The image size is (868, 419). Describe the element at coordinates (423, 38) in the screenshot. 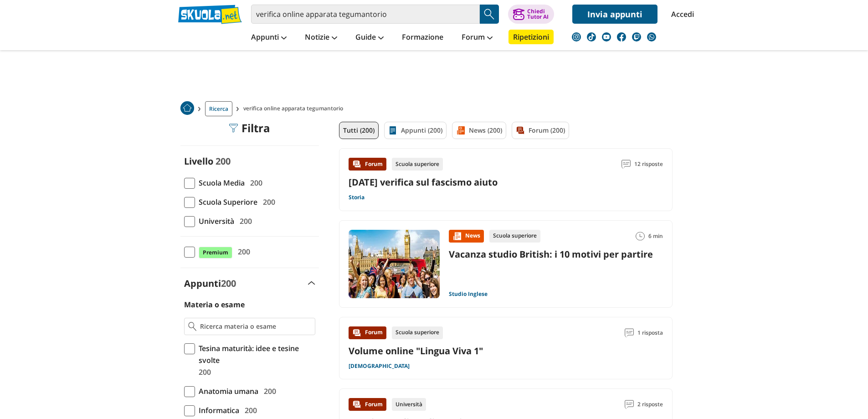

I see `a: Formazione` at that location.